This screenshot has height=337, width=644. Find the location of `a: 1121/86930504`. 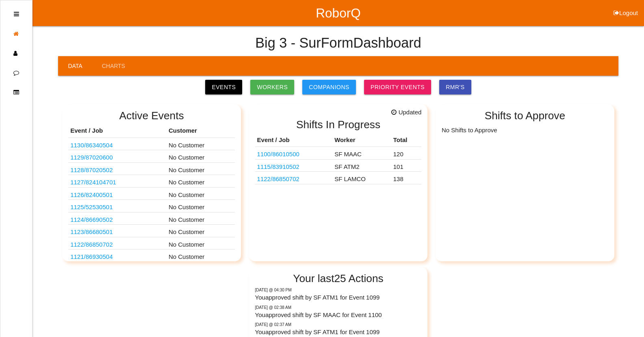

a: 1121/86930504 is located at coordinates (91, 257).